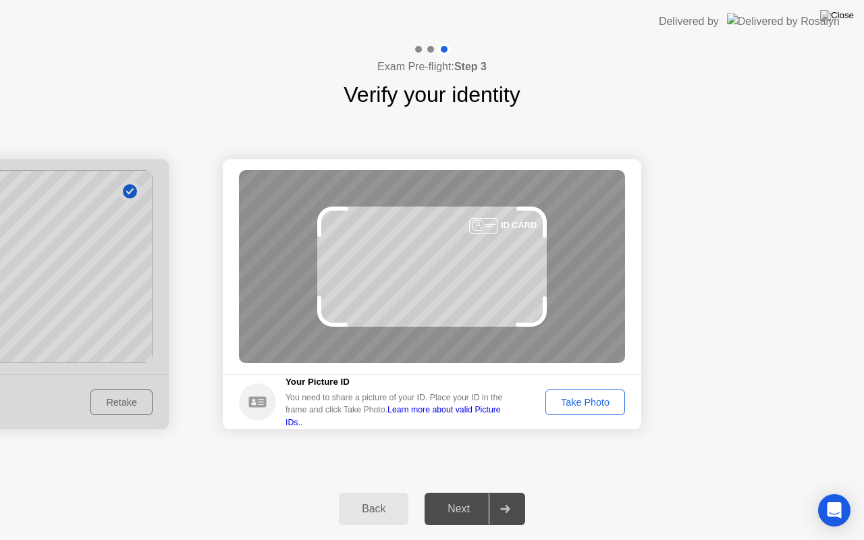 The height and width of the screenshot is (540, 864). Describe the element at coordinates (475, 509) in the screenshot. I see `button: Next` at that location.